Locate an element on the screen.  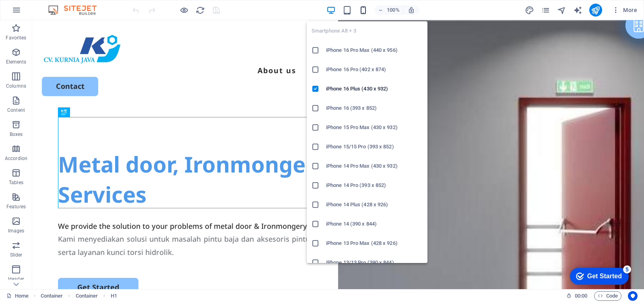
a: Click to cancel selection. Double-click to open Pages is located at coordinates (17, 296).